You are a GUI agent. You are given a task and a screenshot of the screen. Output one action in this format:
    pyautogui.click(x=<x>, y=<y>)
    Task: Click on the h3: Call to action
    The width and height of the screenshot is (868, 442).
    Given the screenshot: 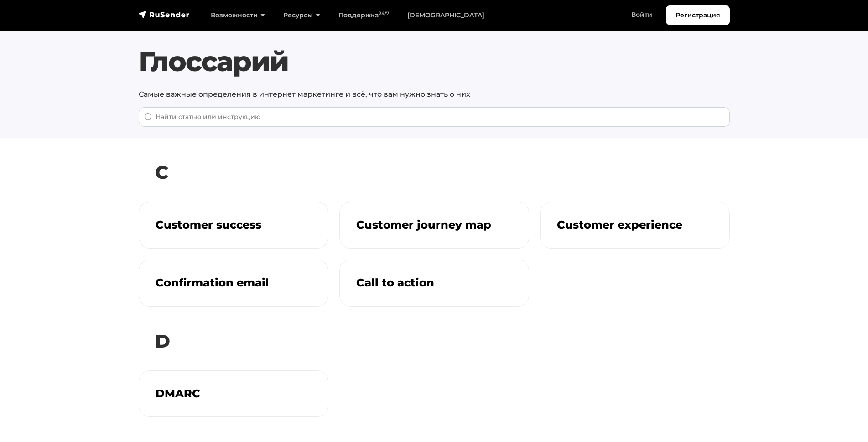 What is the action you would take?
    pyautogui.click(x=434, y=283)
    